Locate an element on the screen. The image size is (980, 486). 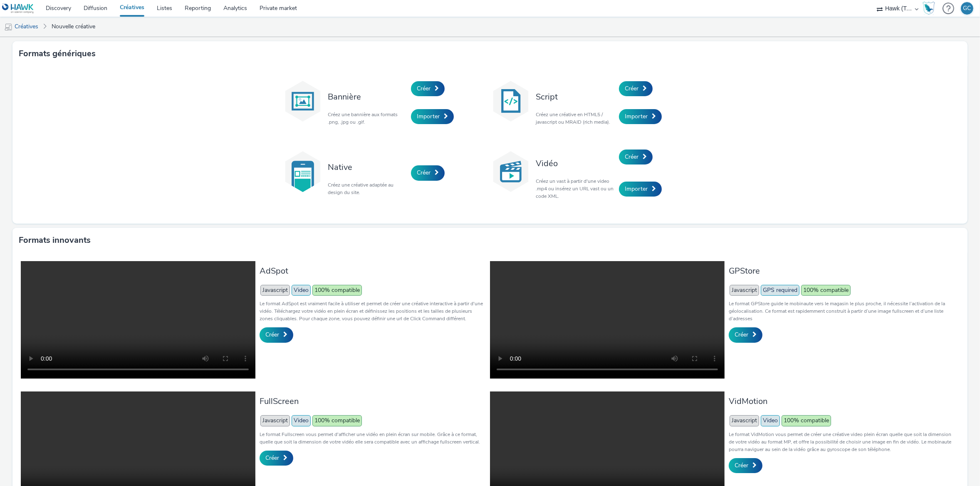
h3: AdSpot is located at coordinates (373, 270).